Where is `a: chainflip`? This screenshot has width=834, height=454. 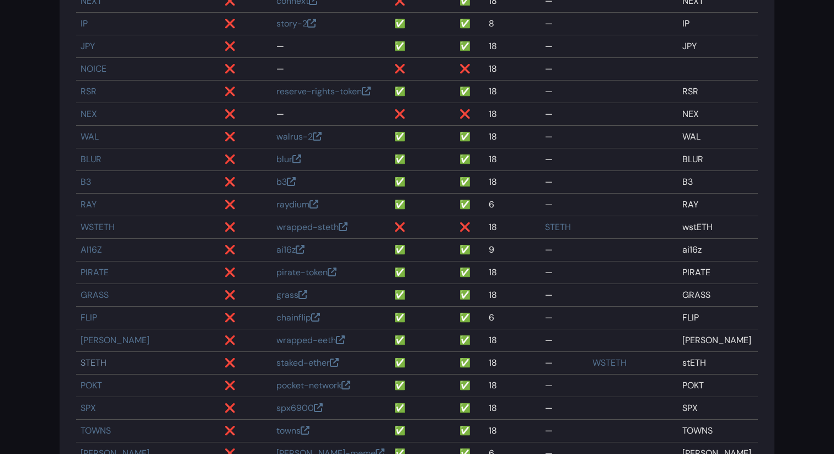 a: chainflip is located at coordinates (298, 317).